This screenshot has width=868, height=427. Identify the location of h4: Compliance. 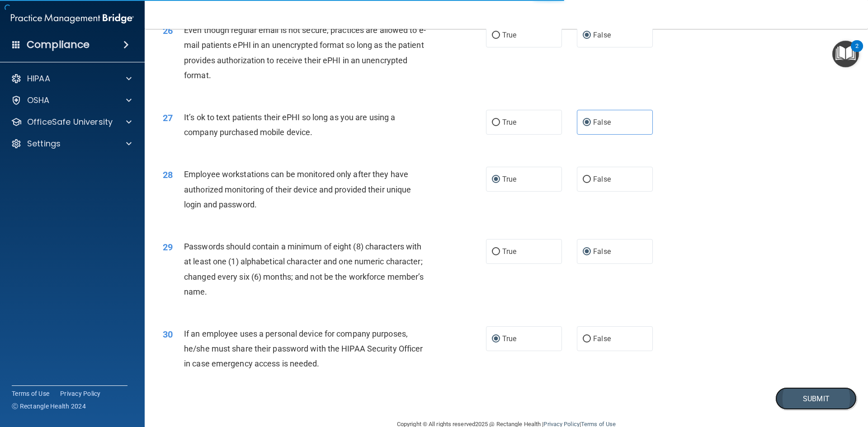
(58, 45).